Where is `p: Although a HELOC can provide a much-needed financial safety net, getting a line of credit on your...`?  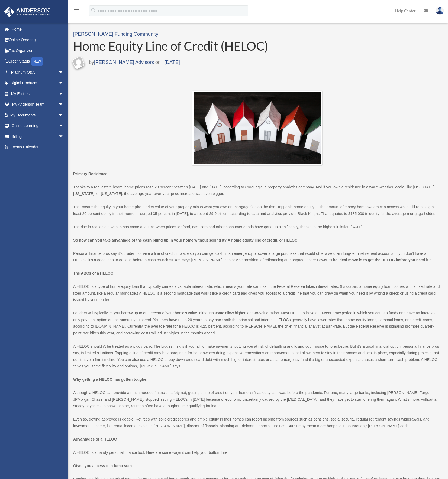 p: Although a HELOC can provide a much-needed financial safety net, getting a line of credit on your... is located at coordinates (257, 399).